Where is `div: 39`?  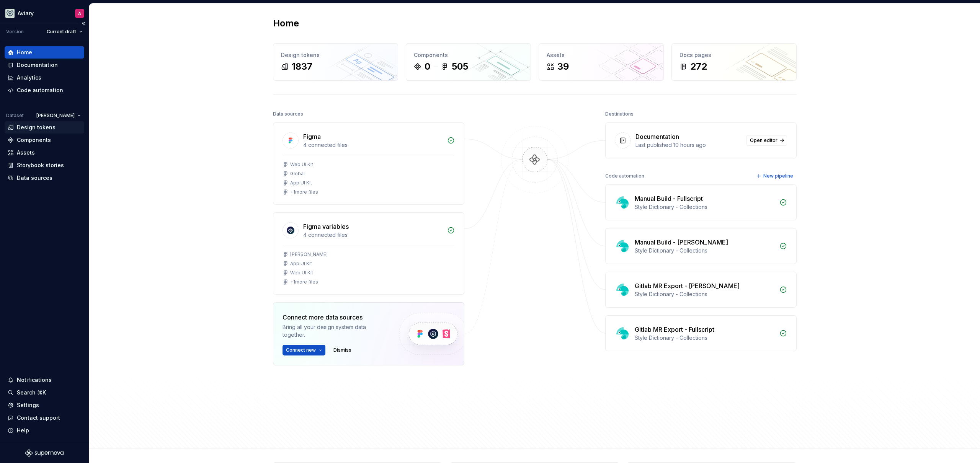 div: 39 is located at coordinates (563, 66).